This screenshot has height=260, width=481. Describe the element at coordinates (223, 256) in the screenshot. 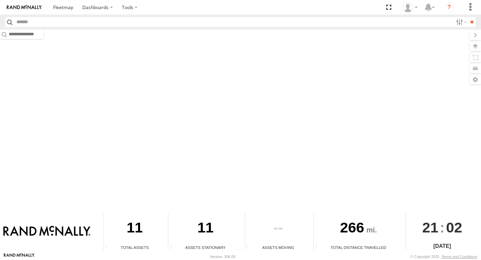

I see `div: Version: 306.00` at that location.